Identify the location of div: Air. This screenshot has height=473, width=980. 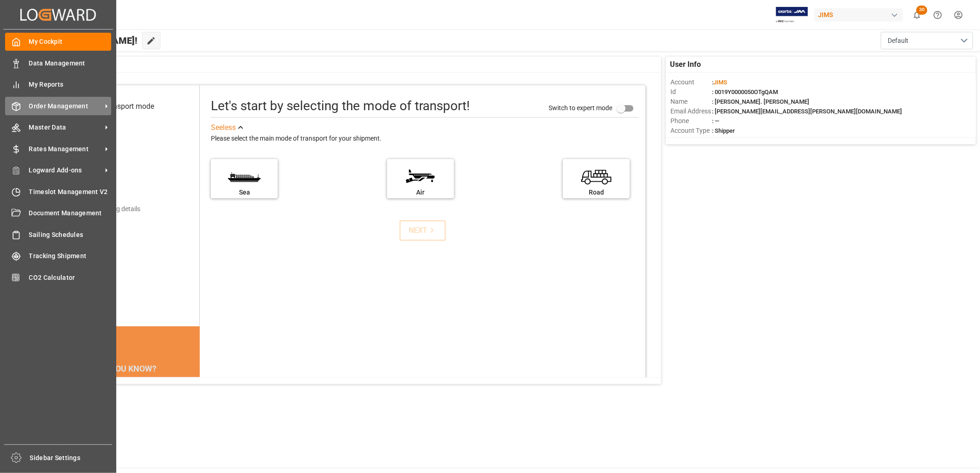
(421, 193).